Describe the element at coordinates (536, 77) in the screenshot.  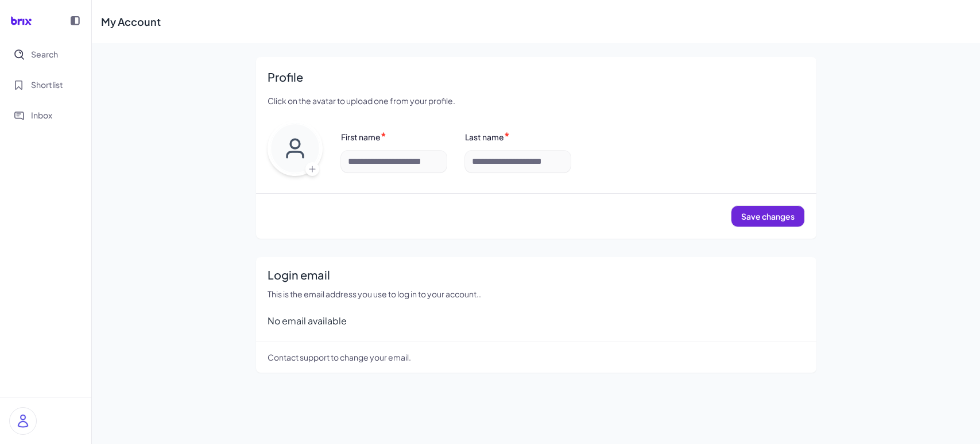
I see `h2: Profile` at that location.